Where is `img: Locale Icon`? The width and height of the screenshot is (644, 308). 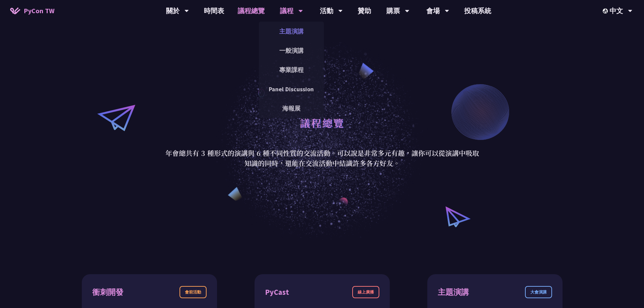
img: Locale Icon is located at coordinates (606, 11).